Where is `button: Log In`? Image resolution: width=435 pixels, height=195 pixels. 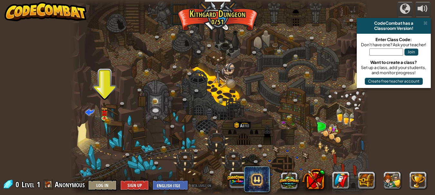
button: Log In is located at coordinates (102, 185).